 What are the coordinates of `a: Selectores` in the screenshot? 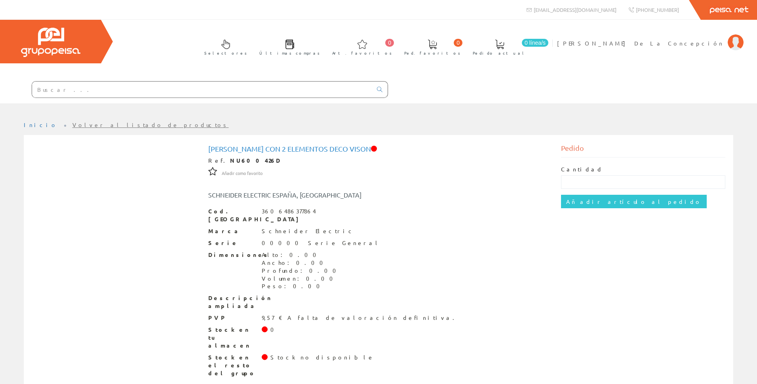 It's located at (224, 46).